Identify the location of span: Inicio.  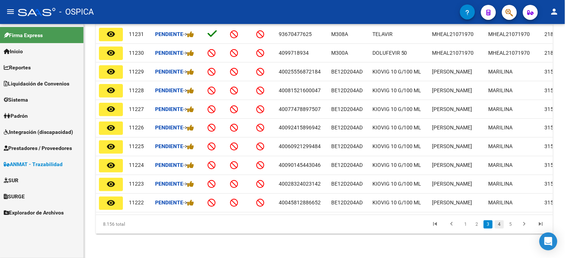
(13, 51).